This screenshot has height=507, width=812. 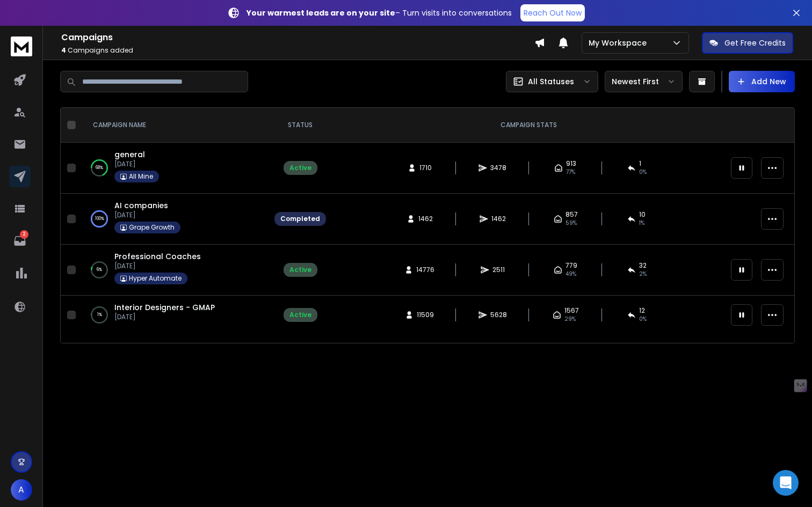 What do you see at coordinates (321, 13) in the screenshot?
I see `strong: Your warmest leads are on your site` at bounding box center [321, 13].